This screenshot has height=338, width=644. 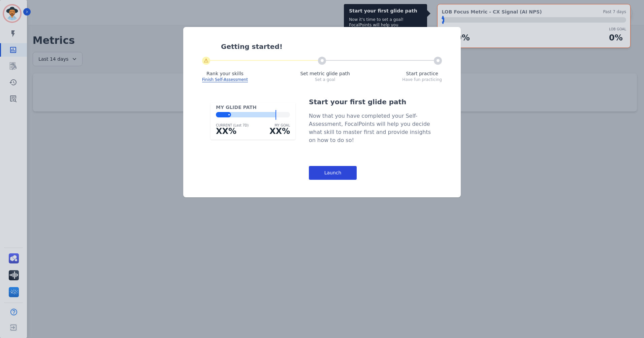 What do you see at coordinates (225, 73) in the screenshot?
I see `div: Rank your skills` at bounding box center [225, 73].